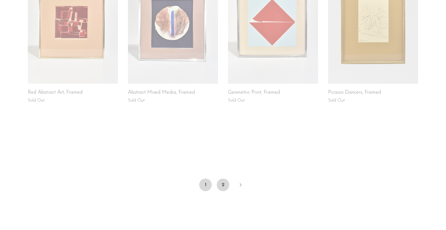  What do you see at coordinates (205, 185) in the screenshot?
I see `span: 1` at bounding box center [205, 185].